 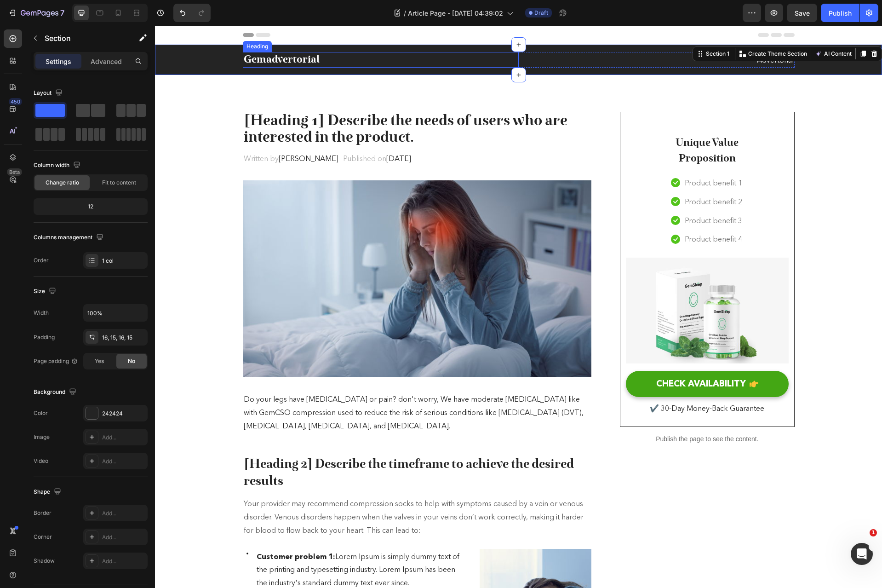 I want to click on div: Video, so click(x=40, y=461).